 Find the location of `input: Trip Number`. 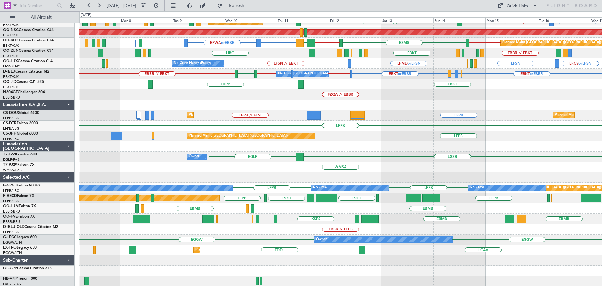

input: Trip Number is located at coordinates (37, 6).